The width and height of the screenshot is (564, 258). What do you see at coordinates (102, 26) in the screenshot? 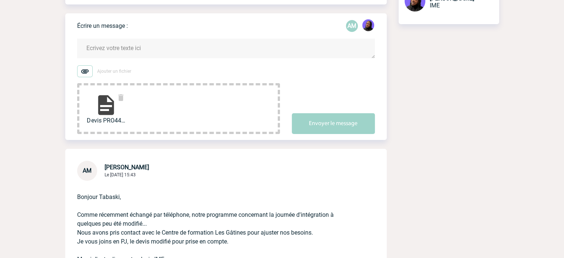
I see `p: Écrire un message :` at bounding box center [102, 26].